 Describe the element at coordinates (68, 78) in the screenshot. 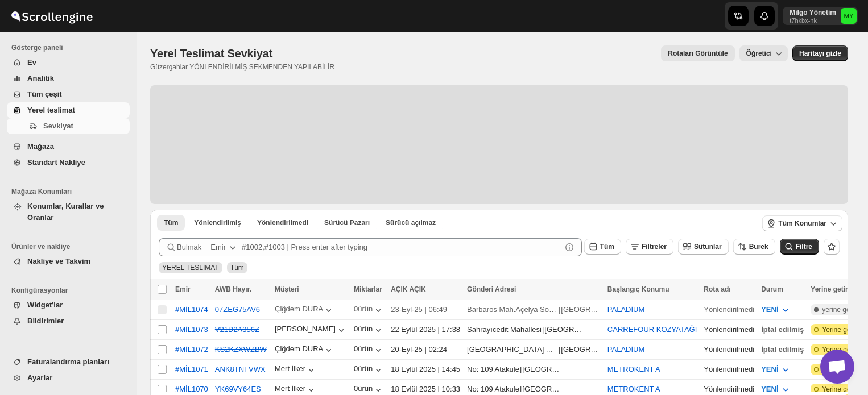

I see `button: Analitik` at that location.